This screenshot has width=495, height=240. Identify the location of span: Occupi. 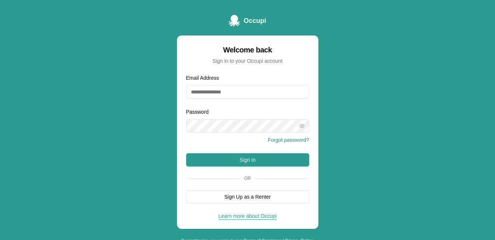
(255, 21).